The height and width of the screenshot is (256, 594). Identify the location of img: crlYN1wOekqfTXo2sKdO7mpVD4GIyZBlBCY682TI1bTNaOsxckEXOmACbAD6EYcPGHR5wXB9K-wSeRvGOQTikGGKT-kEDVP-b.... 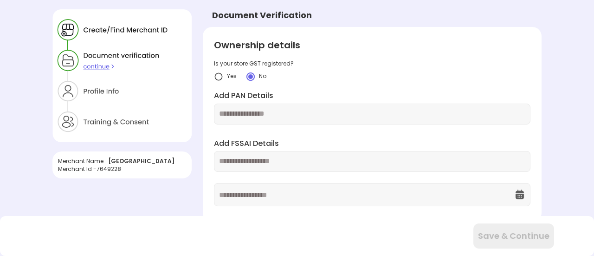
(251, 77).